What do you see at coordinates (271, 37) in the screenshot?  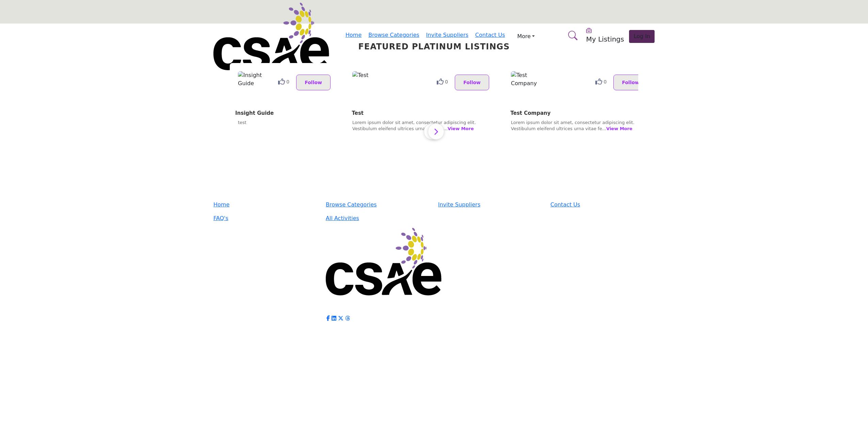 I see `img: Site Logo` at bounding box center [271, 37].